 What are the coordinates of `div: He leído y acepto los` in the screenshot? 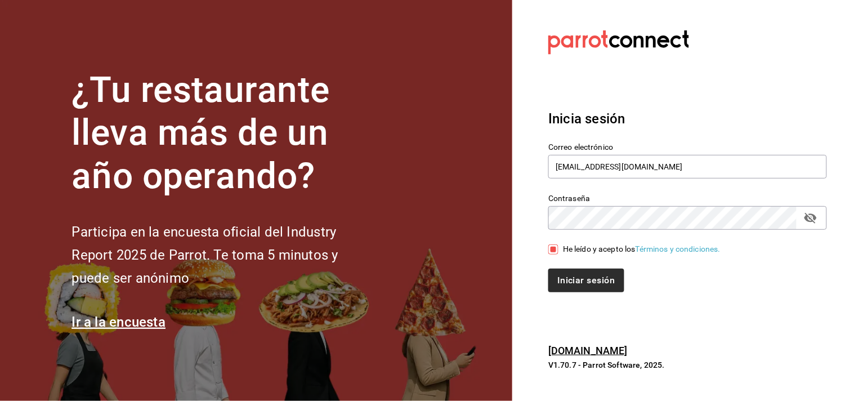 It's located at (642, 249).